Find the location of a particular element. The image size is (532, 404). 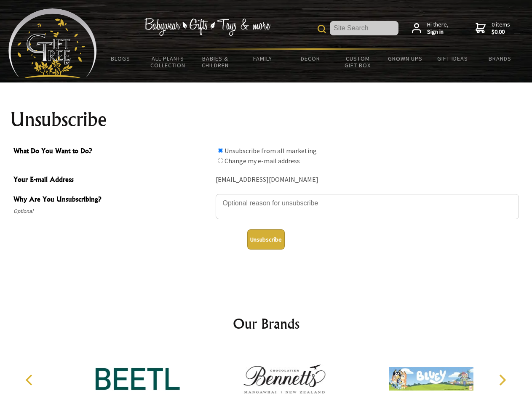

a: Brands is located at coordinates (500, 58).